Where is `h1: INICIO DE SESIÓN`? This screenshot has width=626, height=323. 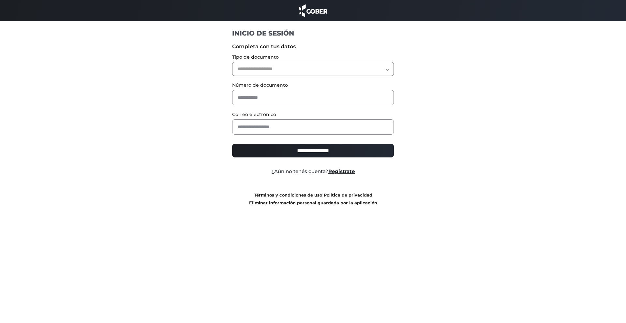 h1: INICIO DE SESIÓN is located at coordinates (313, 33).